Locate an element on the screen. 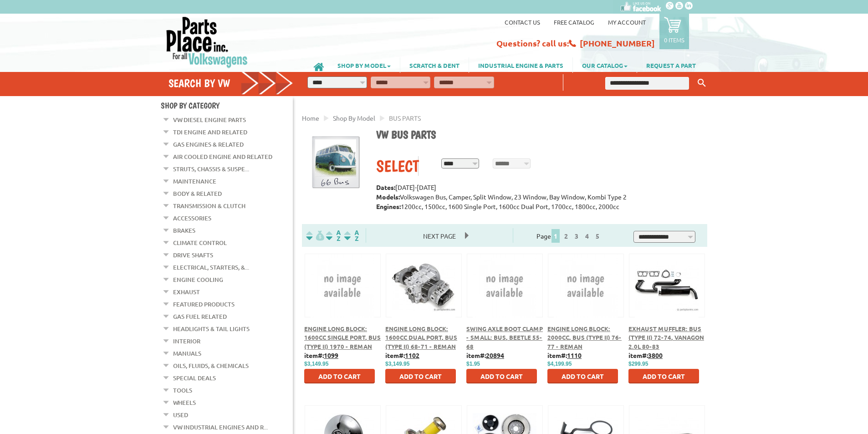  a: Used is located at coordinates (180, 415).